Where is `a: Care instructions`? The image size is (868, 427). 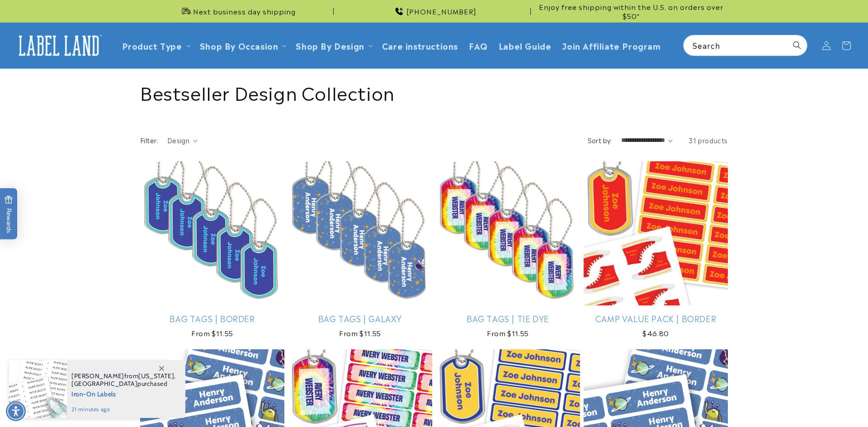 a: Care instructions is located at coordinates (420, 45).